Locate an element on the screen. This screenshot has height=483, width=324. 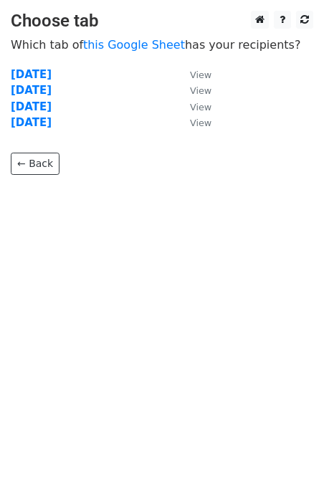
a: ← Back is located at coordinates (35, 163).